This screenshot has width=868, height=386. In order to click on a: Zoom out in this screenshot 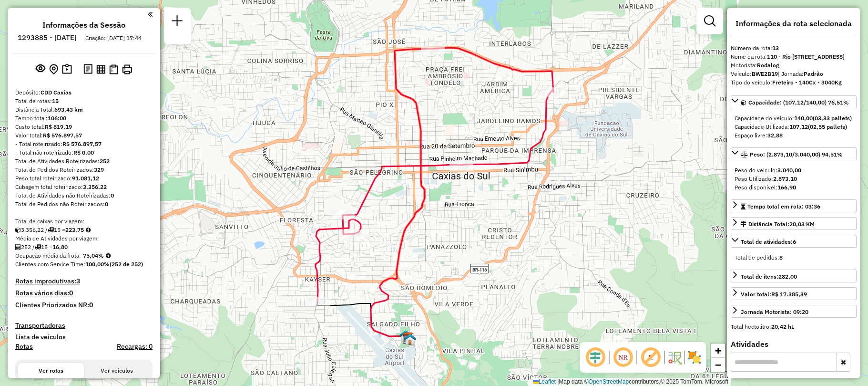, I will do `click(718, 365)`.